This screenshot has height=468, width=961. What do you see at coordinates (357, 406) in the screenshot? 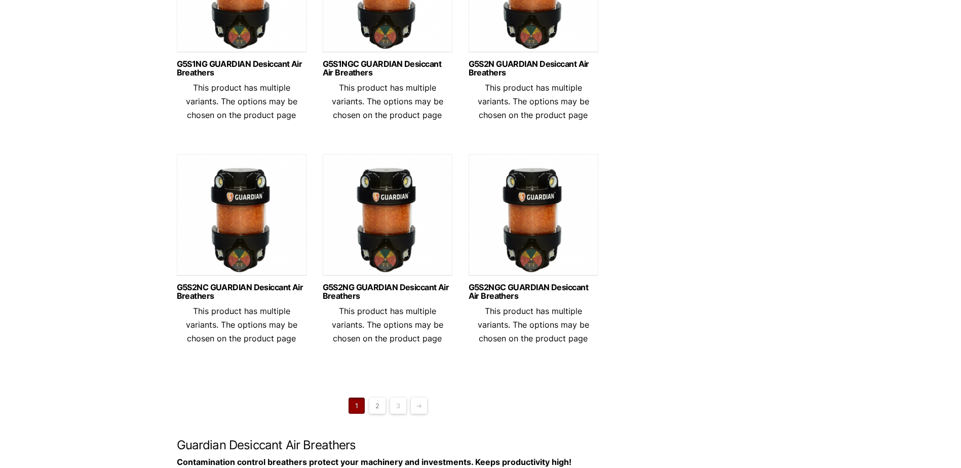
I see `span: Page 1` at bounding box center [357, 406].